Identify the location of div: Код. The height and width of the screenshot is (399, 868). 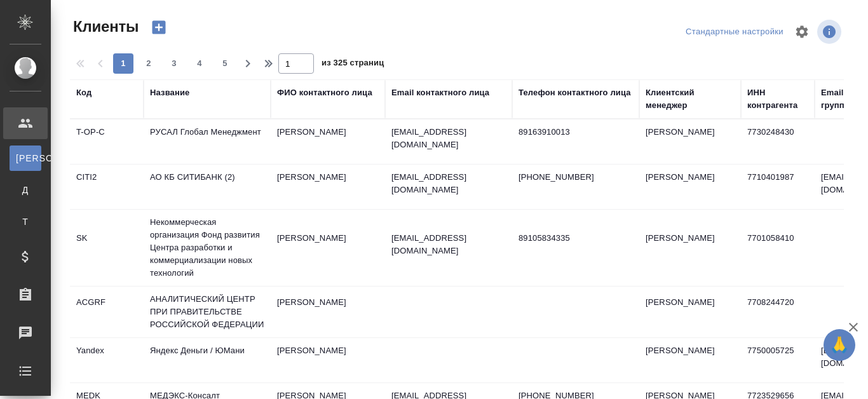
(84, 93).